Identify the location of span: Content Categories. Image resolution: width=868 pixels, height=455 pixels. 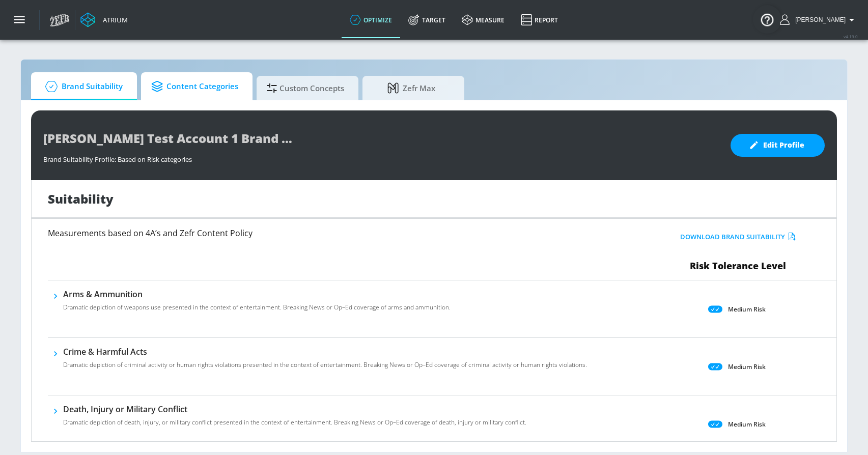
(194, 86).